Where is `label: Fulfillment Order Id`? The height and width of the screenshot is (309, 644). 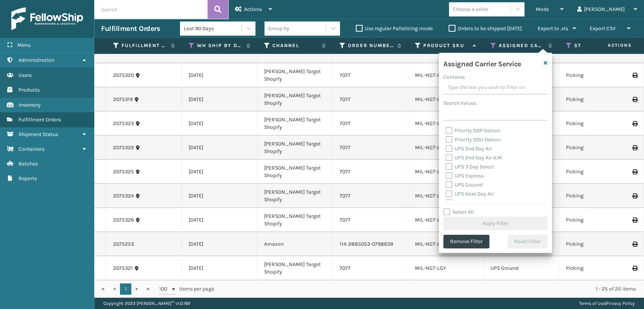 label: Fulfillment Order Id is located at coordinates (144, 46).